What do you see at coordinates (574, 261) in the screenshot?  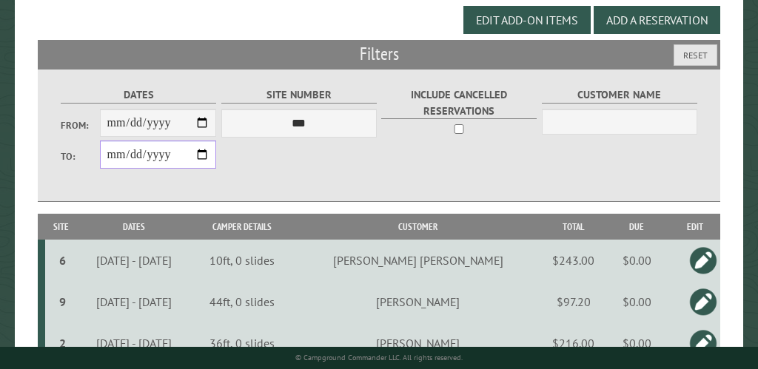 I see `td: $243.00` at bounding box center [574, 261].